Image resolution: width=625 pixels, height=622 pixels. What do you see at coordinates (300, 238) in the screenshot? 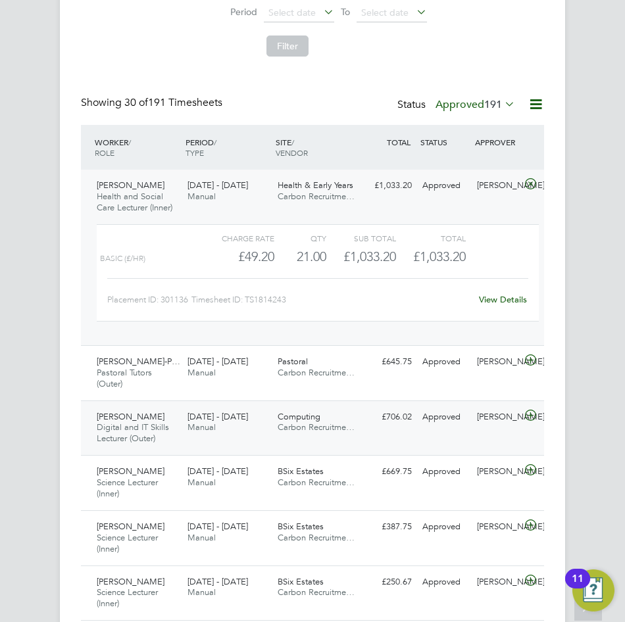
I see `div: QTY` at bounding box center [300, 238].